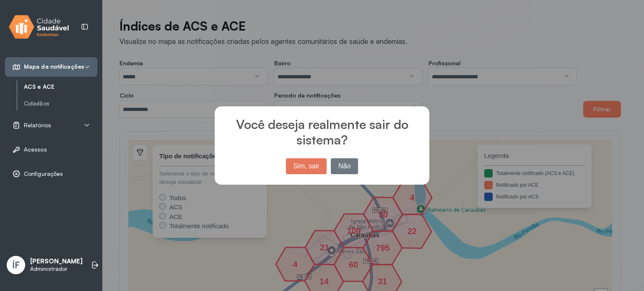 Image resolution: width=644 pixels, height=291 pixels. Describe the element at coordinates (306, 166) in the screenshot. I see `button: Sim, sair` at that location.